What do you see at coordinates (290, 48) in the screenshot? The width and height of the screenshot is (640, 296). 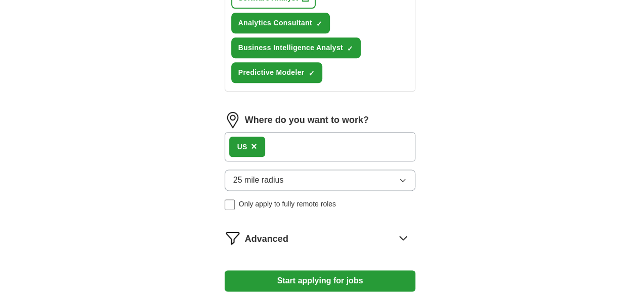 I see `span: Business Intelligence Analyst` at bounding box center [290, 48].